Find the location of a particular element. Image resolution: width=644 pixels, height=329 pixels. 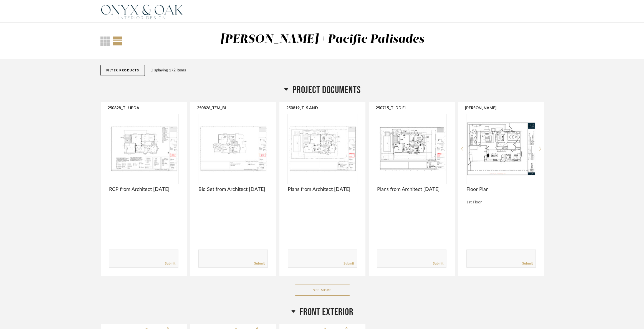

div: 1st Floor is located at coordinates (501, 202).